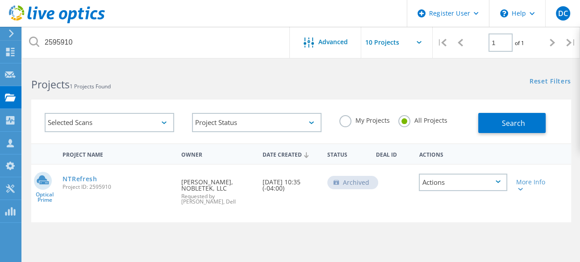 This screenshot has height=262, width=580. What do you see at coordinates (364, 119) in the screenshot?
I see `label: My Projects` at bounding box center [364, 119].